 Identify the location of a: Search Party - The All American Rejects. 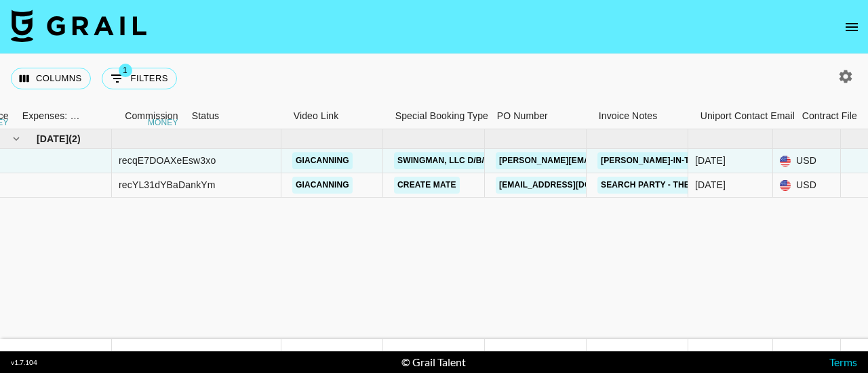
(698, 185).